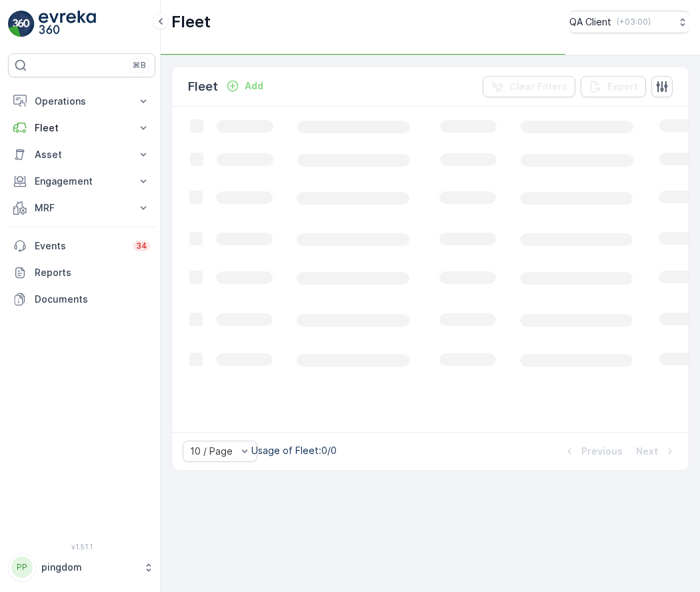 The width and height of the screenshot is (700, 592). I want to click on p: Documents, so click(92, 300).